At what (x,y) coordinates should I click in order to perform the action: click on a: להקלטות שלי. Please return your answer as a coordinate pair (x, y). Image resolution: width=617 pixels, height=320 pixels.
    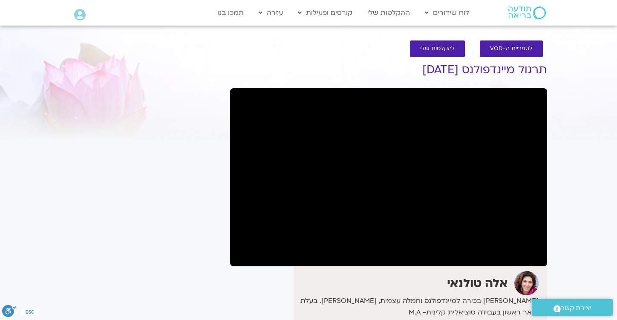
    Looking at the image, I should click on (437, 49).